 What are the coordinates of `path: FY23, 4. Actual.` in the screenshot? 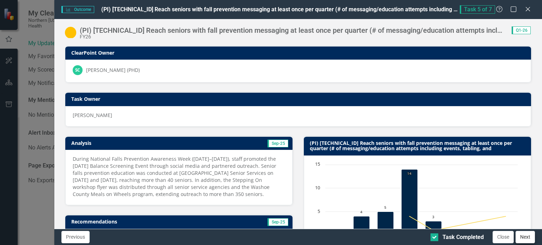 It's located at (361, 226).